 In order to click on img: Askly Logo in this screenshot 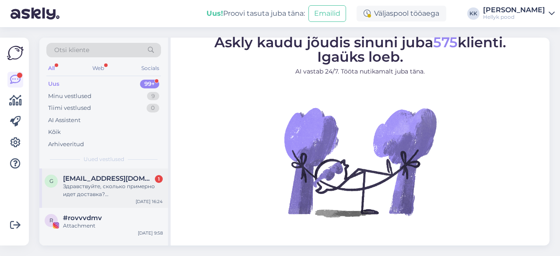, I will do `click(15, 53)`.